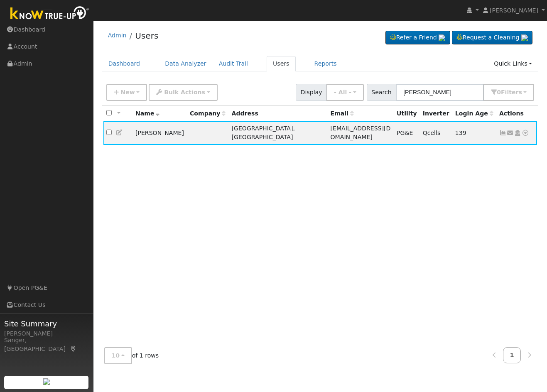 This screenshot has height=392, width=547. Describe the element at coordinates (326, 64) in the screenshot. I see `a: Reports` at that location.